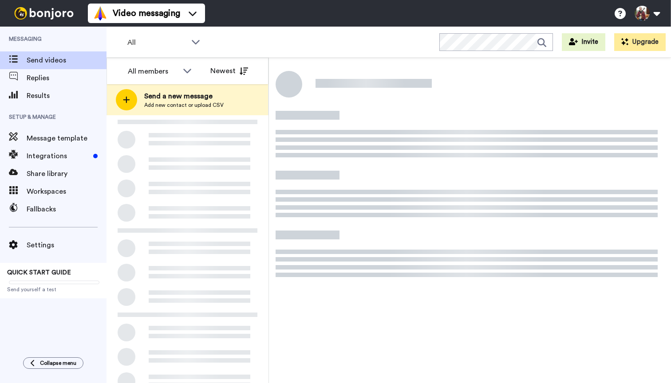 Image resolution: width=671 pixels, height=383 pixels. I want to click on span: Send yourself a test, so click(53, 290).